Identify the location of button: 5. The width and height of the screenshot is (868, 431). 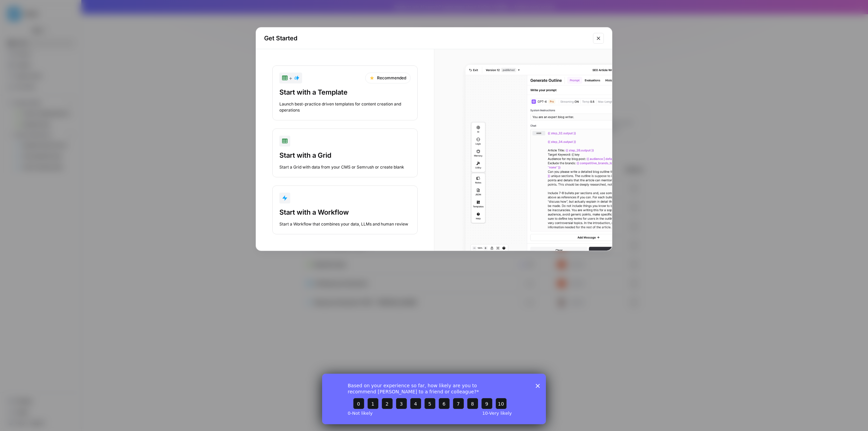
(108, 30).